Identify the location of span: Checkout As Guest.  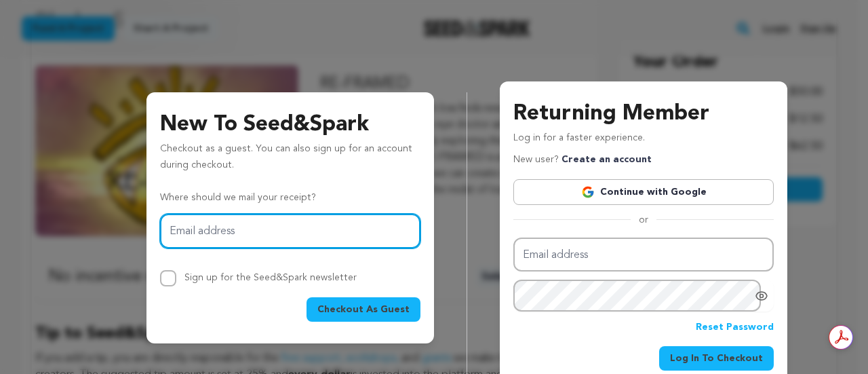
(364, 310).